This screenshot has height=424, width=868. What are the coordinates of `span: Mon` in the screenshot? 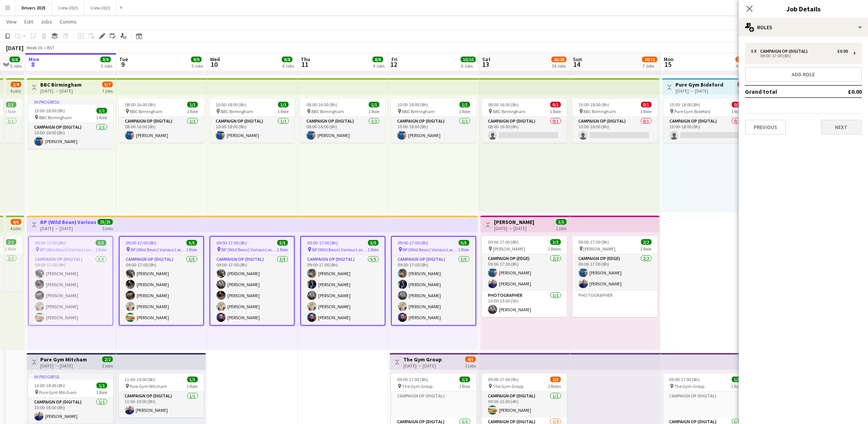 It's located at (669, 59).